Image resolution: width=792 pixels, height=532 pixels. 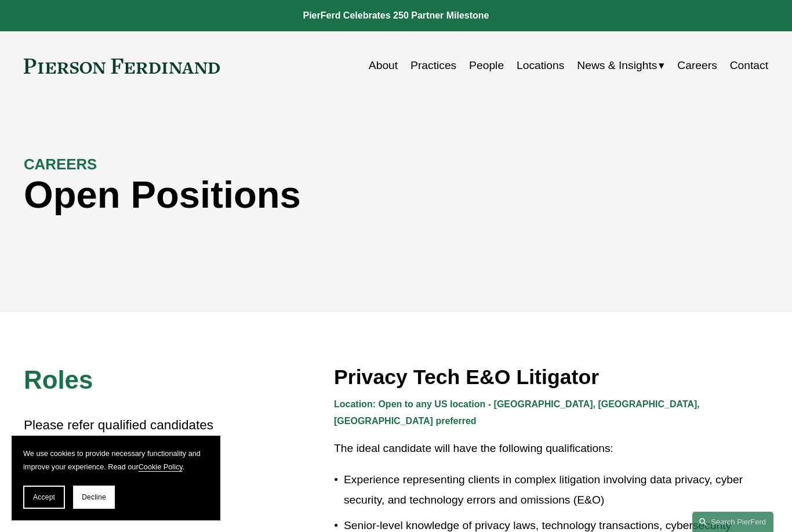 I want to click on h3: Privacy Tech E&O Litigator, so click(x=551, y=377).